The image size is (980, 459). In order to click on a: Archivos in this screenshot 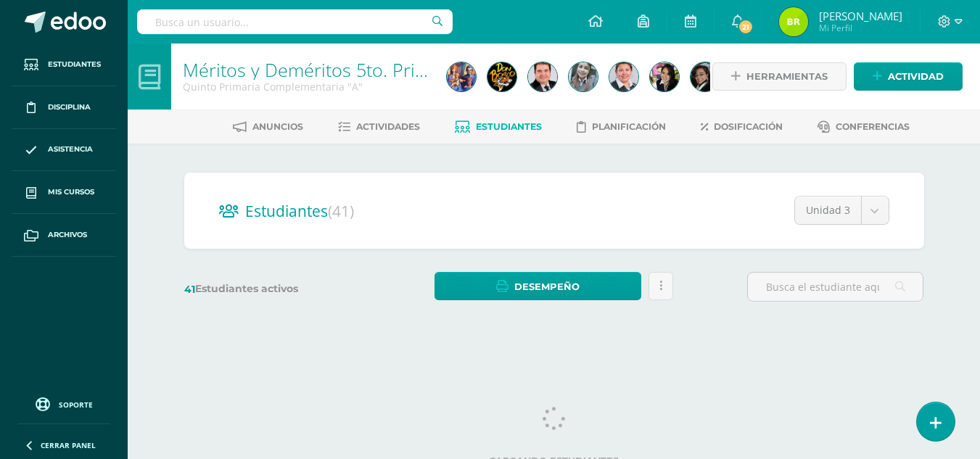, I will do `click(64, 235)`.